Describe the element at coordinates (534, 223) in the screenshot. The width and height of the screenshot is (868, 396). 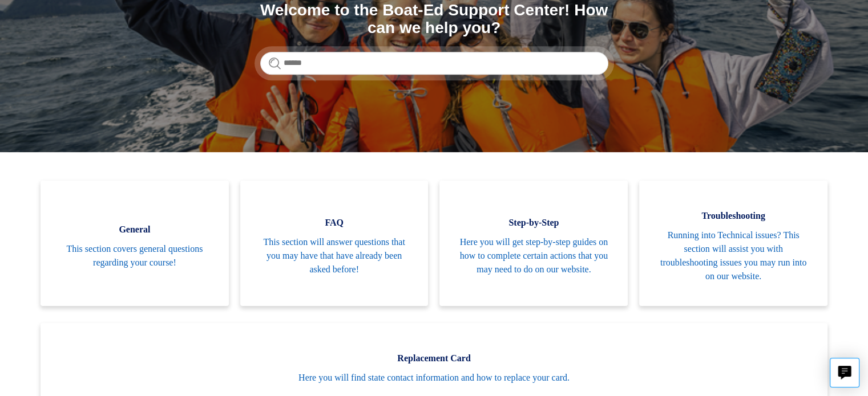
I see `span: Step-by-Step` at that location.